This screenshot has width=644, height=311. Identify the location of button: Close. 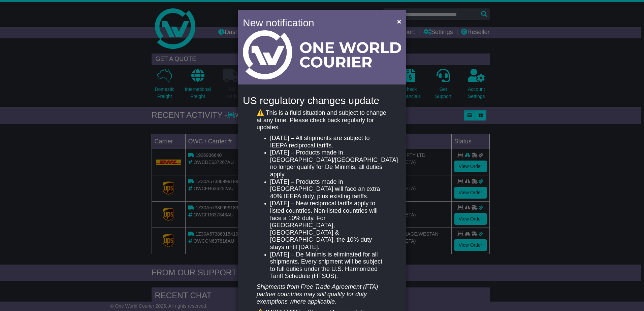
(399, 21).